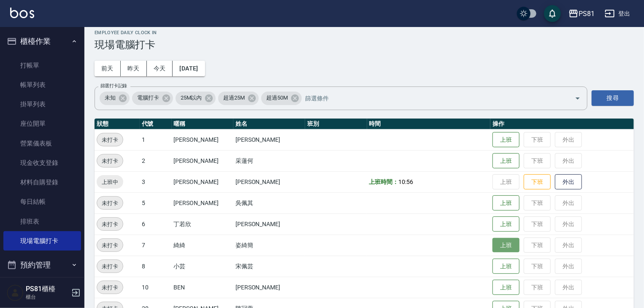 The width and height of the screenshot is (644, 308). What do you see at coordinates (42, 287) in the screenshot?
I see `button: 報表及分析` at bounding box center [42, 287].